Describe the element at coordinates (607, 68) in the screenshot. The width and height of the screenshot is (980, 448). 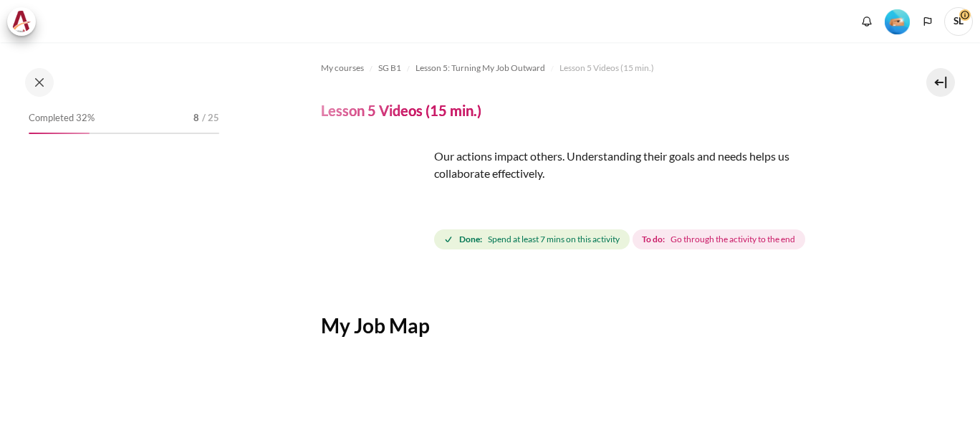
I see `a: Lesson 5 Videos (15 min.)` at that location.